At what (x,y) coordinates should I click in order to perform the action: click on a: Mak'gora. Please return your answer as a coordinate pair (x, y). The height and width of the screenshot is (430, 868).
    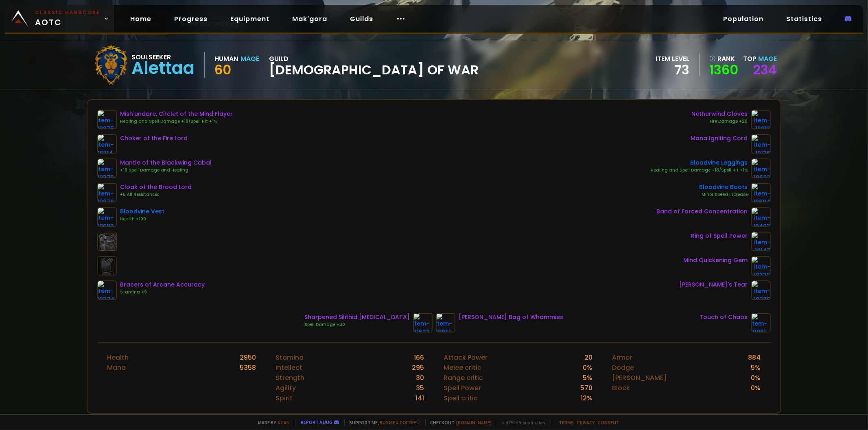
    Looking at the image, I should click on (310, 19).